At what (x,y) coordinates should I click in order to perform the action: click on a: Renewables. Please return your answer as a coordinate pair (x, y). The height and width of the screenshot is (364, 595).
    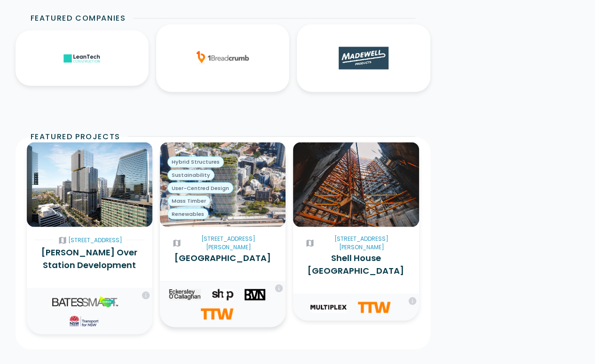
    Looking at the image, I should click on (188, 213).